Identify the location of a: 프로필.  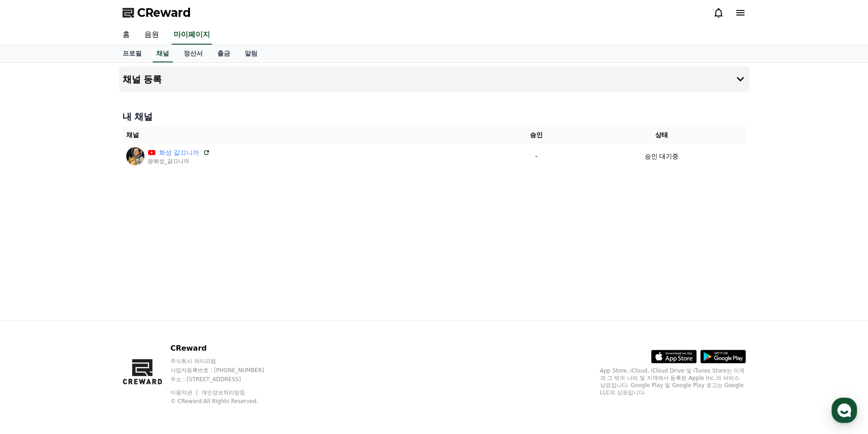
(132, 54).